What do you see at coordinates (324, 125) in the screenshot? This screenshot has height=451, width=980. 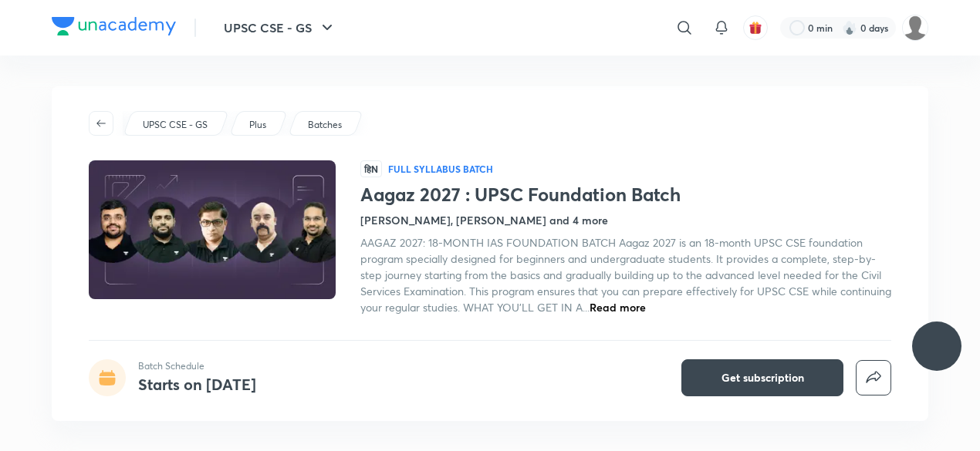 I see `p: Batches` at bounding box center [324, 125].